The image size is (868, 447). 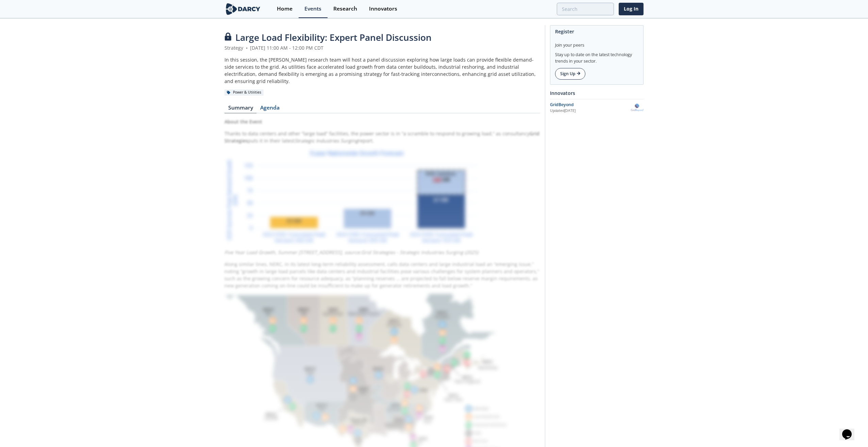 I want to click on a: Sign Up, so click(x=570, y=73).